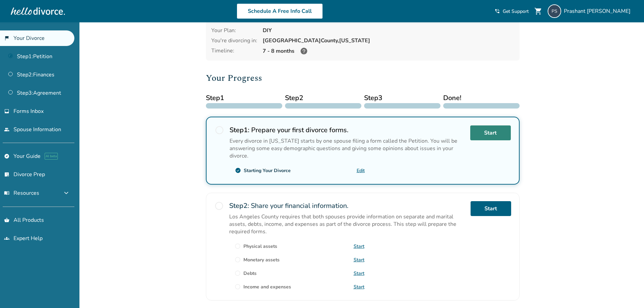  I want to click on div: Chat Widget, so click(627, 292).